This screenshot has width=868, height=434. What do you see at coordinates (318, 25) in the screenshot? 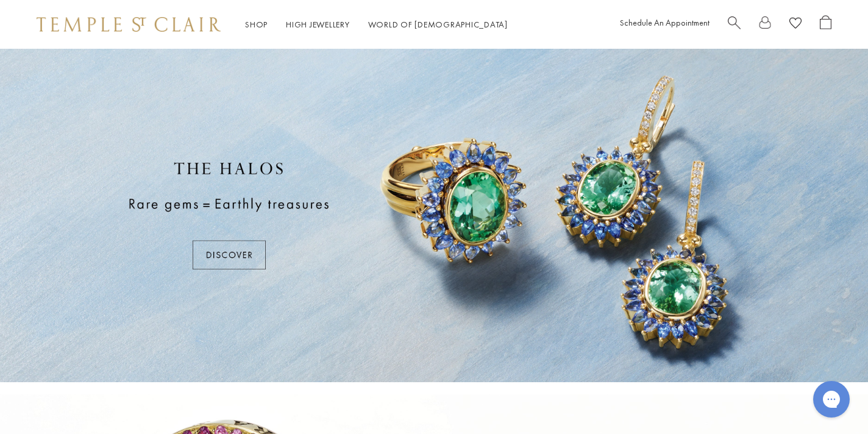
I see `a: High JewelleryHigh Jewellery` at bounding box center [318, 25].